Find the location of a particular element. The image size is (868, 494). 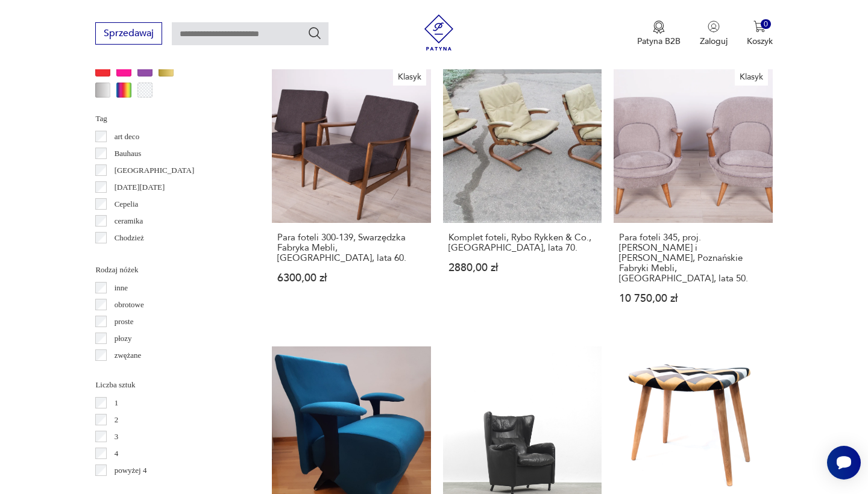

p: Rodzaj nóżek is located at coordinates (169, 270).